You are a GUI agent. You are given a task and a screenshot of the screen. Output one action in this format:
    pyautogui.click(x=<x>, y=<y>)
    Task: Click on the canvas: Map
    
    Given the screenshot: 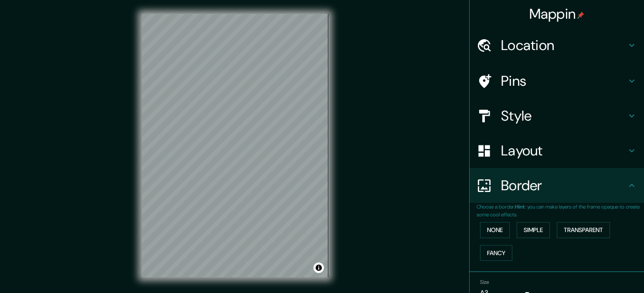 What is the action you would take?
    pyautogui.click(x=235, y=146)
    